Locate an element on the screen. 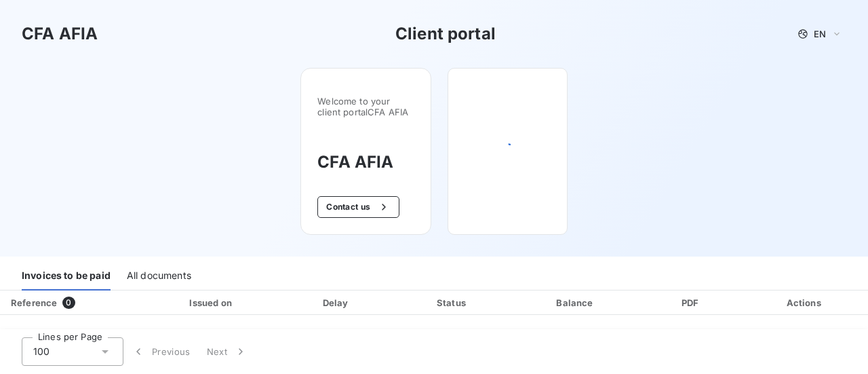 This screenshot has width=868, height=374. h3: Client portal is located at coordinates (445, 34).